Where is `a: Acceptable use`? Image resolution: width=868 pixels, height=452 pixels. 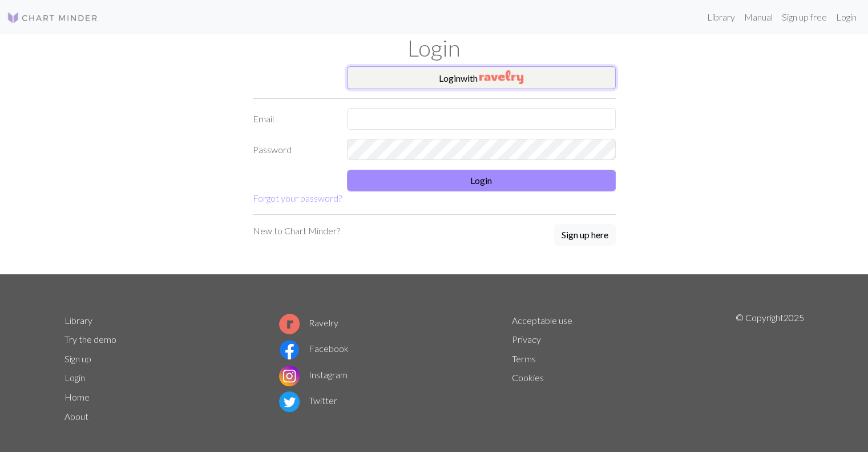 a: Acceptable use is located at coordinates (542, 320).